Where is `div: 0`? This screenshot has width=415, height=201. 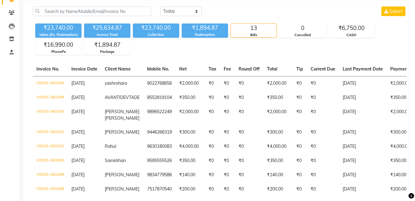
div: 0 is located at coordinates (302, 28).